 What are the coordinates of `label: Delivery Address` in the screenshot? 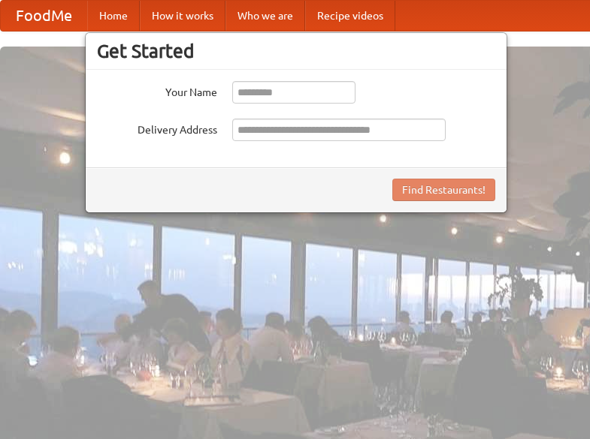 It's located at (157, 128).